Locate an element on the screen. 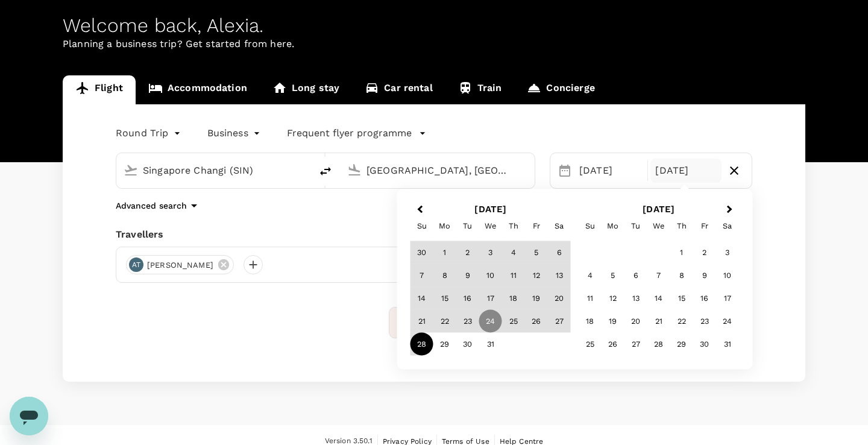  div: Choose Thursday, January 15th, 2026 is located at coordinates (682, 298).